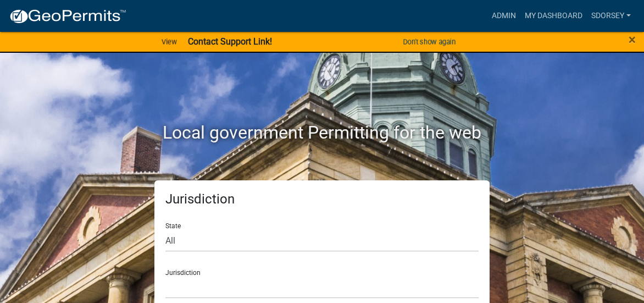  Describe the element at coordinates (229, 41) in the screenshot. I see `strong: Contact Support Link!` at that location.